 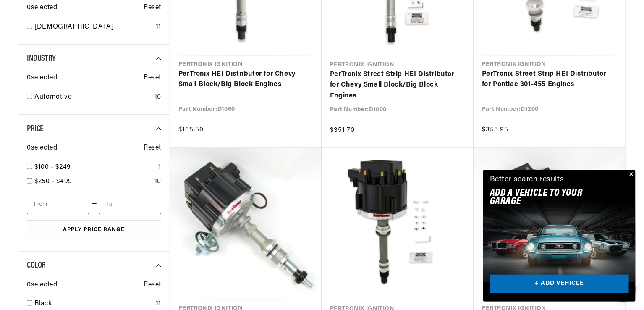 I want to click on div: Better search results, so click(x=527, y=180).